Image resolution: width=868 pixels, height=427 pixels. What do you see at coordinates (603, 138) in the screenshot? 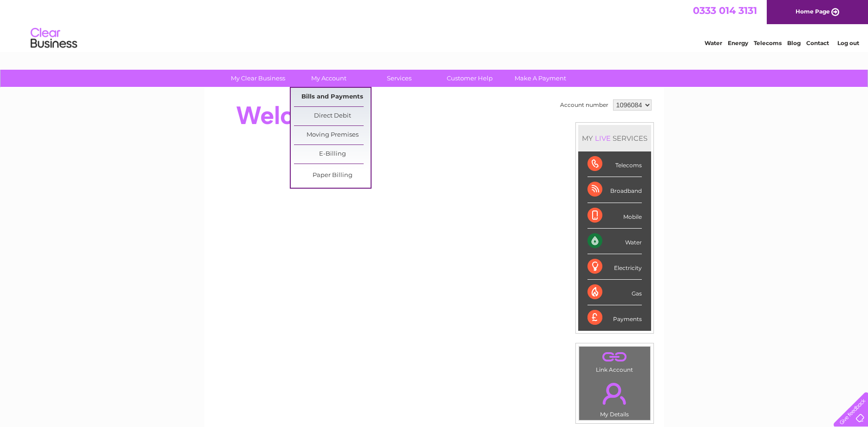
I see `div: LIVE` at bounding box center [603, 138].